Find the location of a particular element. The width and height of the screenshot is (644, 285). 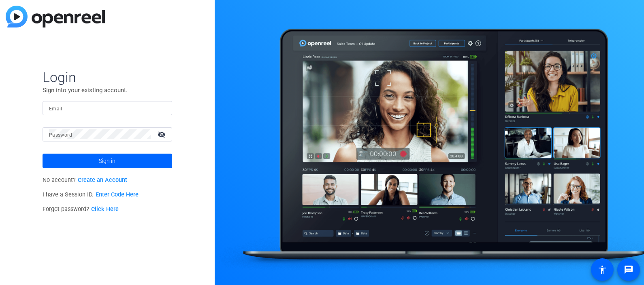

button: Sign in is located at coordinates (107, 161).